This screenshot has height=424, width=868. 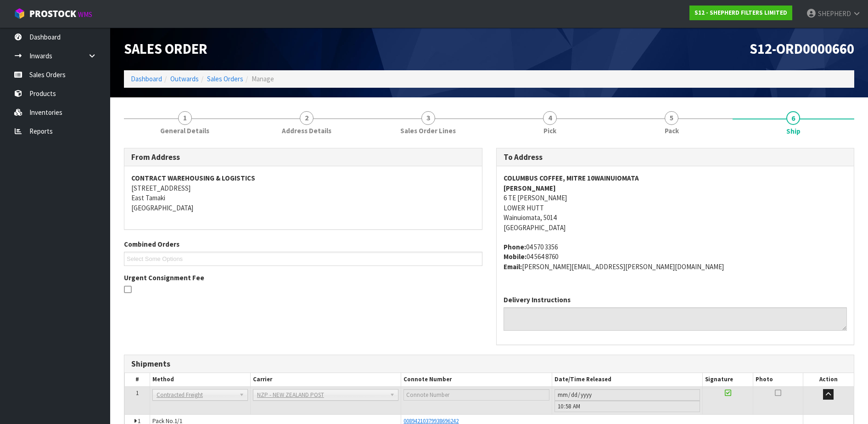 What do you see at coordinates (671, 130) in the screenshot?
I see `span: Pack` at bounding box center [671, 130].